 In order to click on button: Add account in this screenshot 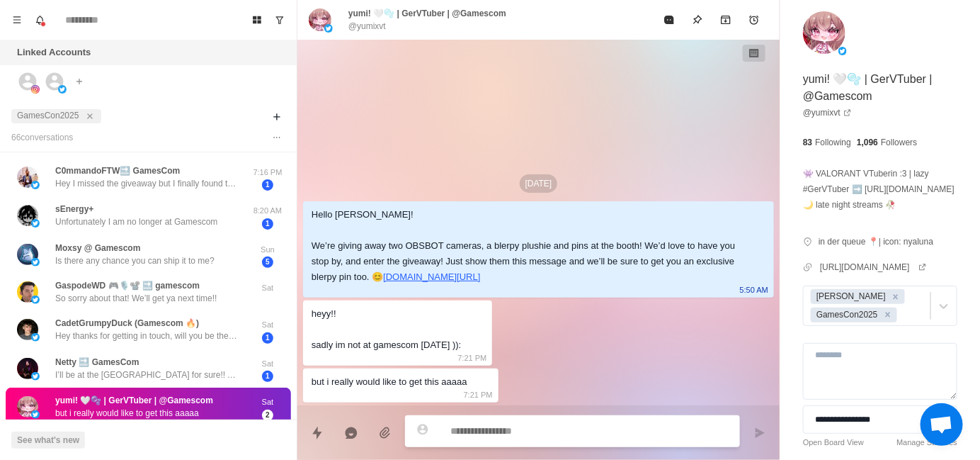, I will do `click(79, 82)`.